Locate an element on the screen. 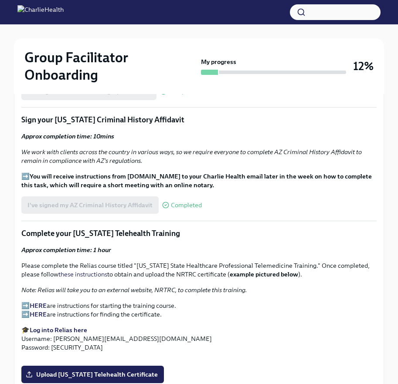 Image resolution: width=398 pixels, height=384 pixels. h2: Group Facilitator Onboarding is located at coordinates (111, 66).